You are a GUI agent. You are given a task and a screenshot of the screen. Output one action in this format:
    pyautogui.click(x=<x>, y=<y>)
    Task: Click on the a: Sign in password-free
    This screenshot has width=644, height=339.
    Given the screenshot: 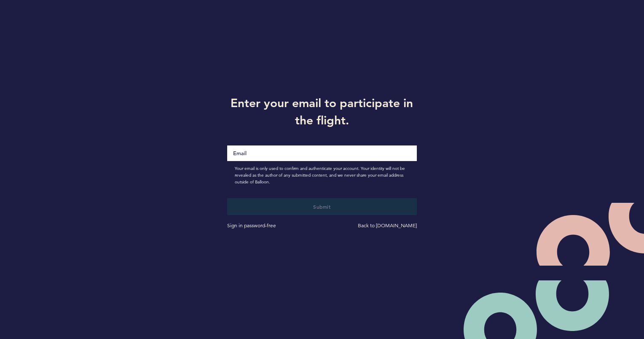 What is the action you would take?
    pyautogui.click(x=252, y=225)
    